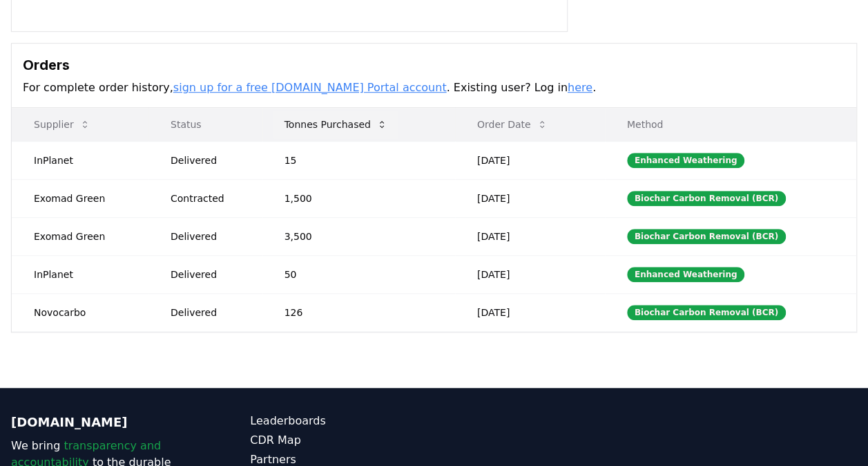 This screenshot has width=868, height=466. What do you see at coordinates (358, 160) in the screenshot?
I see `td: 15` at bounding box center [358, 160].